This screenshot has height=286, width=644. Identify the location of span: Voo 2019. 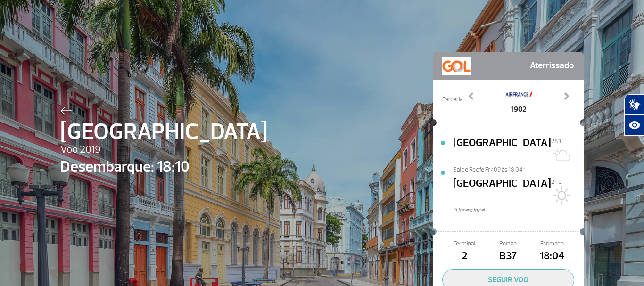
(163, 150).